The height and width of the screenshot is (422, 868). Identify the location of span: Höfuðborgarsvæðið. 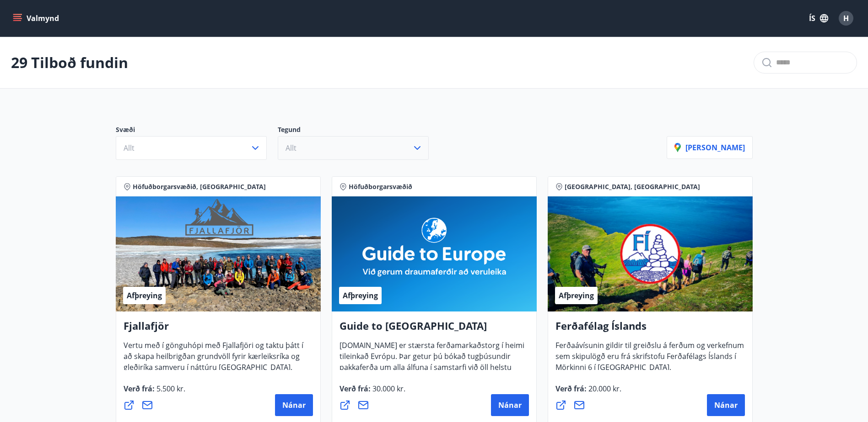
(380, 187).